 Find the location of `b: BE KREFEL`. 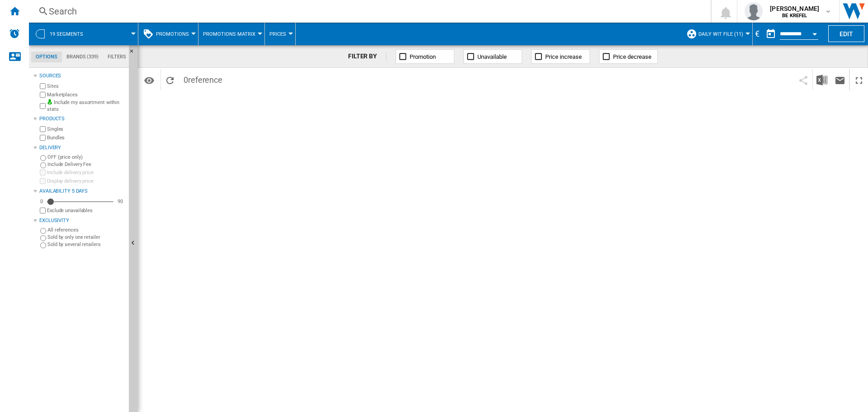

b: BE KREFEL is located at coordinates (794, 16).